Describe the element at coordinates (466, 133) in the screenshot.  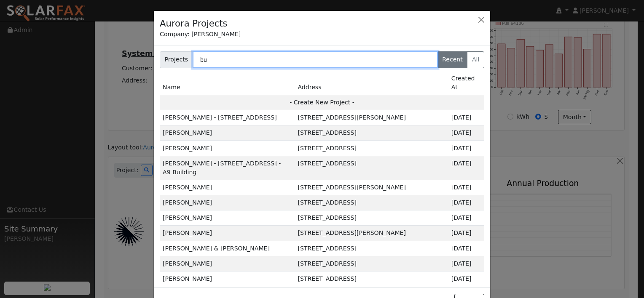
I see `td: 2d` at that location.